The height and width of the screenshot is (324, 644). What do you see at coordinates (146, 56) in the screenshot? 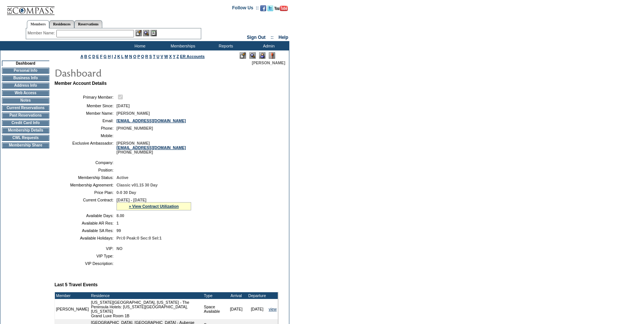
I see `a: R` at bounding box center [146, 56].